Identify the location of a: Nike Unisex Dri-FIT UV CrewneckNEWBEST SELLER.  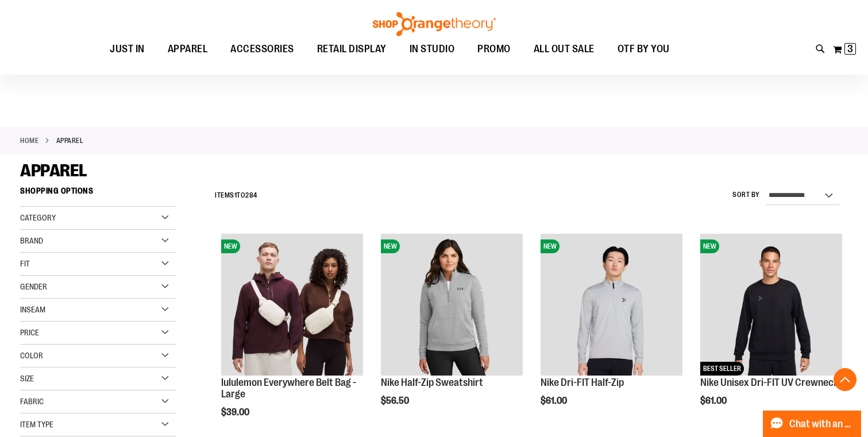
(771, 305).